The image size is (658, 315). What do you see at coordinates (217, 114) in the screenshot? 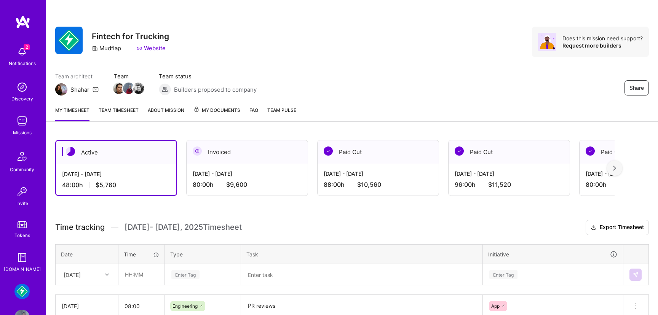
I see `a: My Documents` at bounding box center [217, 114].